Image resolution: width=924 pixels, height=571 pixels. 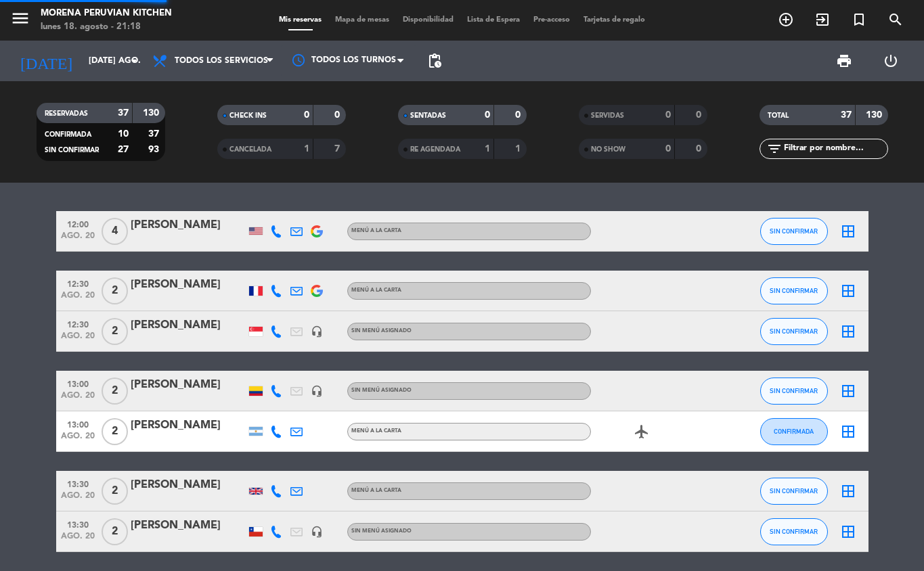 What do you see at coordinates (78, 323) in the screenshot?
I see `span: 12:30` at bounding box center [78, 323].